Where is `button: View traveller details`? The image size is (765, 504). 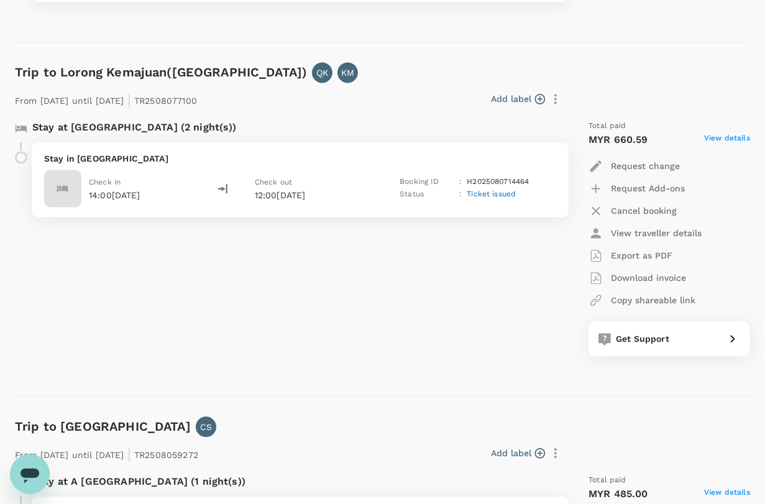 button: View traveller details is located at coordinates (645, 233).